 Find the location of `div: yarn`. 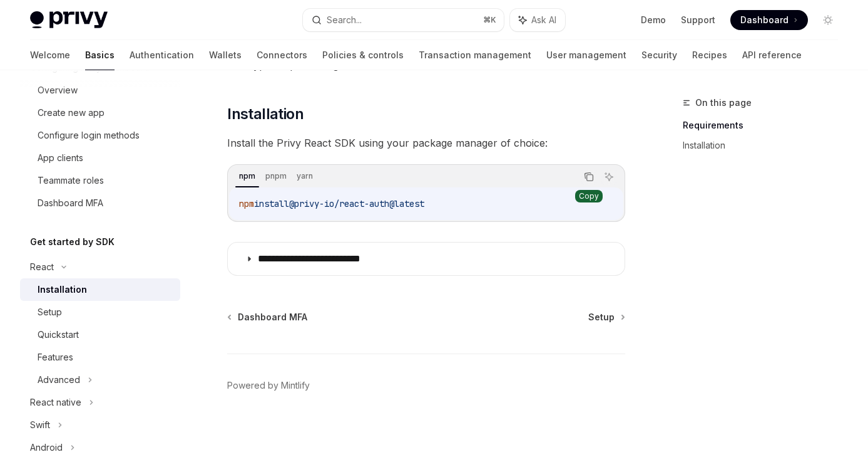

div: yarn is located at coordinates (305, 176).